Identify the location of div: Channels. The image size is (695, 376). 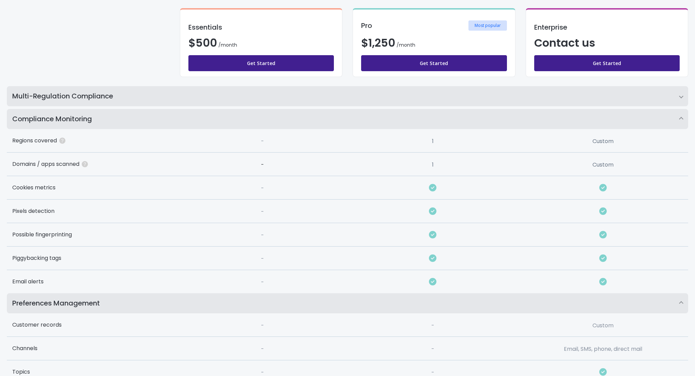
(92, 348).